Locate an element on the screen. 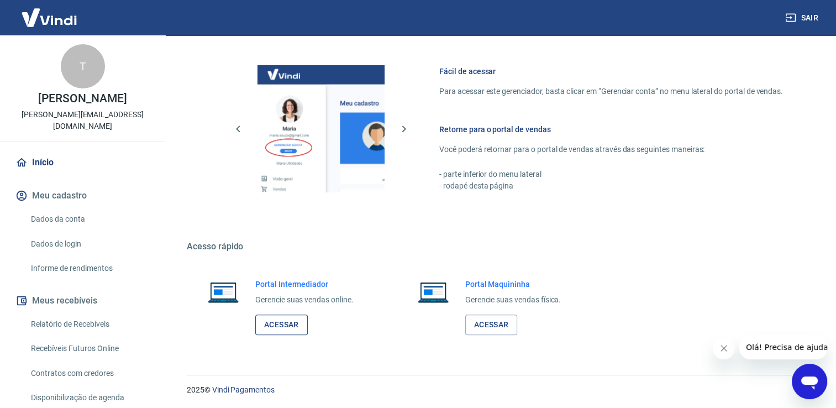 This screenshot has width=836, height=408. p: Você poderá retornar para o portal de vendas através das seguintes maneiras: is located at coordinates (611, 149).